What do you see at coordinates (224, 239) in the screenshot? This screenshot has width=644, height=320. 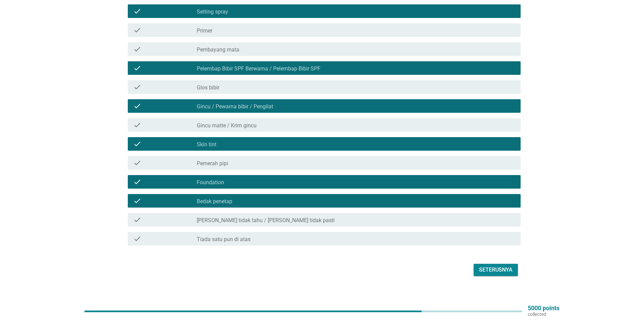 I see `label: Tiada satu pun di atas` at bounding box center [224, 239].